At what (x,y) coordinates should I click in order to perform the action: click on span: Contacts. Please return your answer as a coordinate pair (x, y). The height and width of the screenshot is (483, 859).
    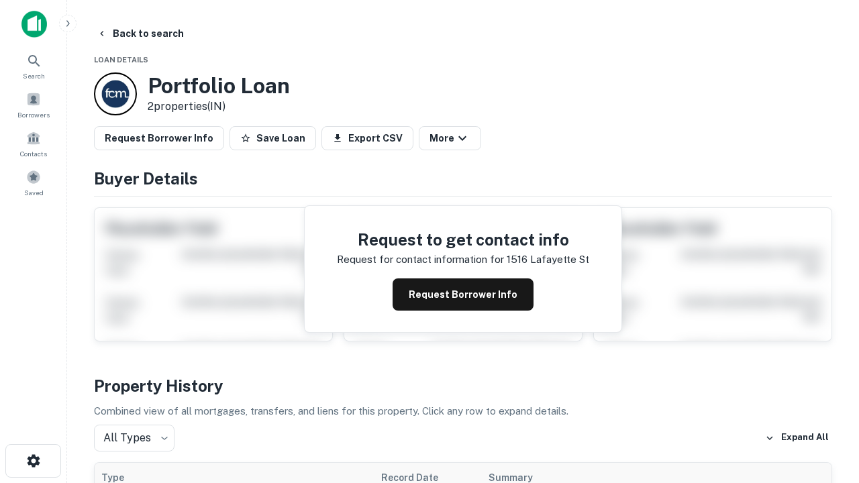
    Looking at the image, I should click on (34, 154).